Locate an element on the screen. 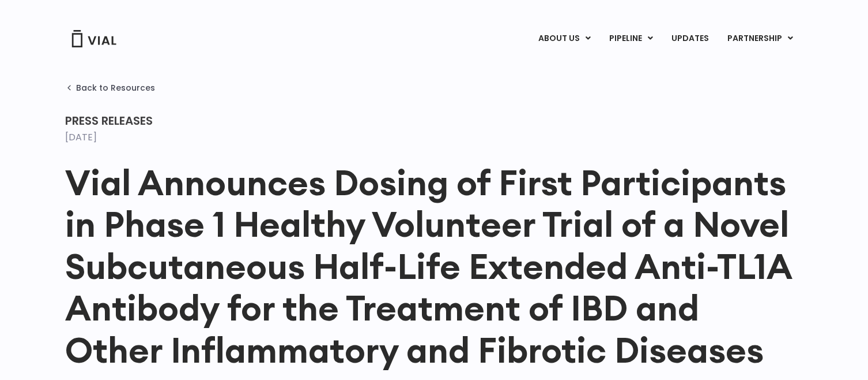 The width and height of the screenshot is (868, 380). h1: Vial Announces Dosing of First Participants in Phase 1 Healthy Volunteer Trial of a Novel Subcuta... is located at coordinates (434, 266).